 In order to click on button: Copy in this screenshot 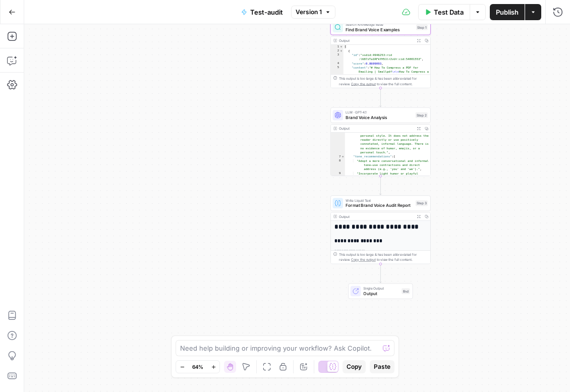, I will do `click(354, 367)`.